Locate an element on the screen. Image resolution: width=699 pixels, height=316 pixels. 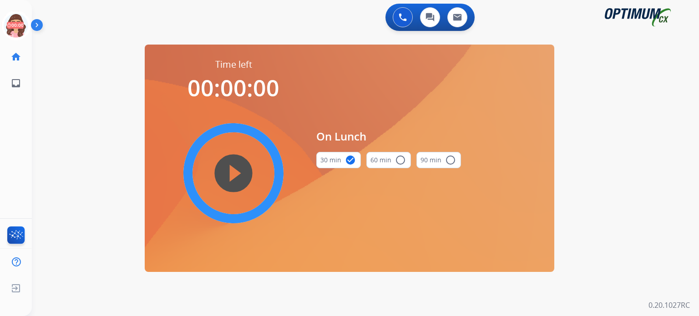
mat-icon: check_circle is located at coordinates (351, 160).